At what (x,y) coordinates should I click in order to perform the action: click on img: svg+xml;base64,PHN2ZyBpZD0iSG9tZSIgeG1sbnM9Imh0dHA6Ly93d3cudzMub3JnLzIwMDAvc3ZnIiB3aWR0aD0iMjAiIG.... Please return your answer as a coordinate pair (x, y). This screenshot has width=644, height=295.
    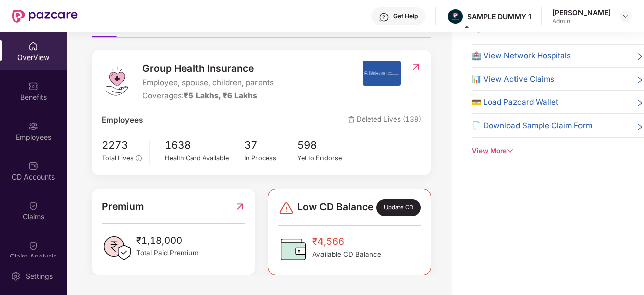
    Looking at the image, I should click on (33, 46).